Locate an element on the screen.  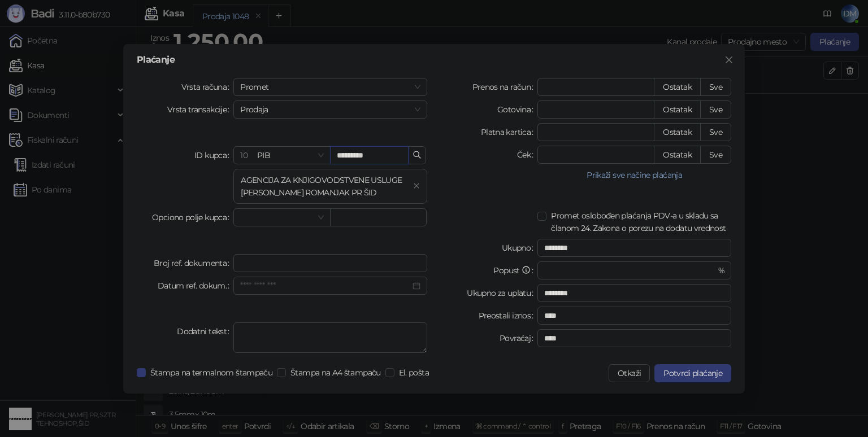
button: close is located at coordinates (416, 185).